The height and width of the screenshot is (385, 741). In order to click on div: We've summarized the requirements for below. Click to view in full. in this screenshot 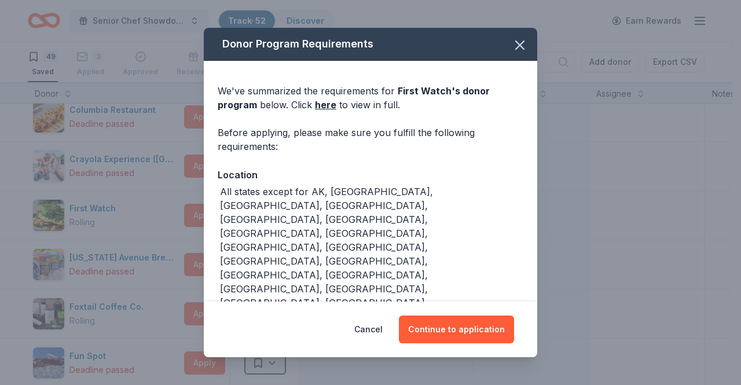, I will do `click(370, 98)`.